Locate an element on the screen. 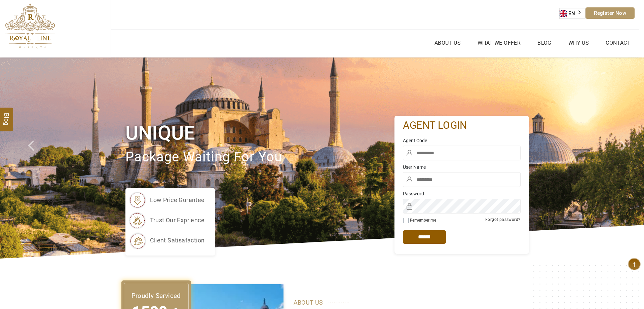  a: Check next image is located at coordinates (628, 158).